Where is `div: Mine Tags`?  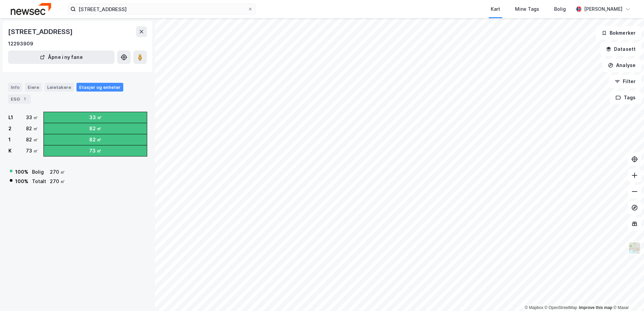
div: Mine Tags is located at coordinates (527, 9).